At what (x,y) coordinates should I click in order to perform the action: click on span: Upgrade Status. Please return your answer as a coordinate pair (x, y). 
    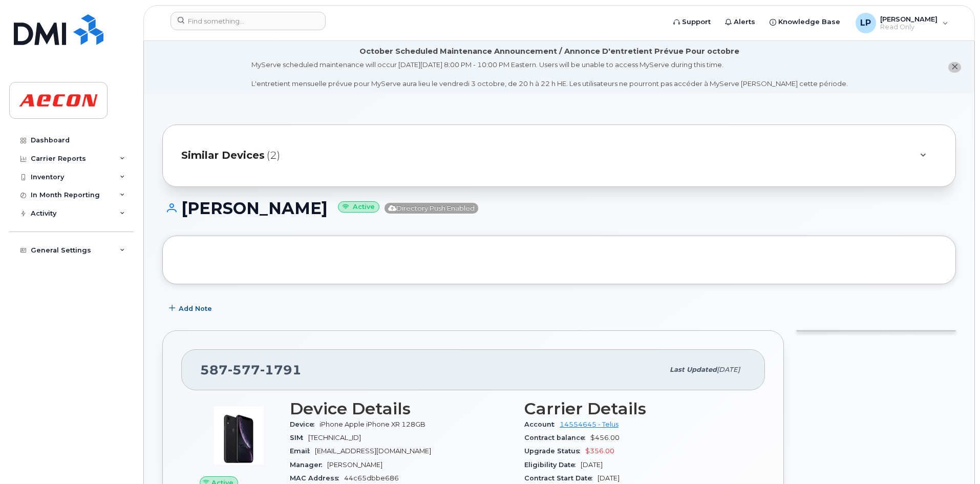
    Looking at the image, I should click on (555, 451).